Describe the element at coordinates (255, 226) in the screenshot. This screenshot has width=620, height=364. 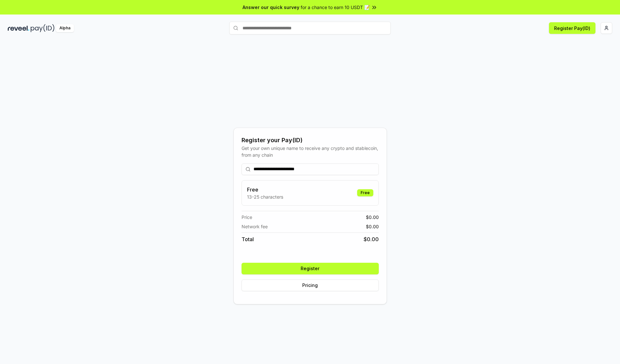
I see `span: Network fee` at that location.